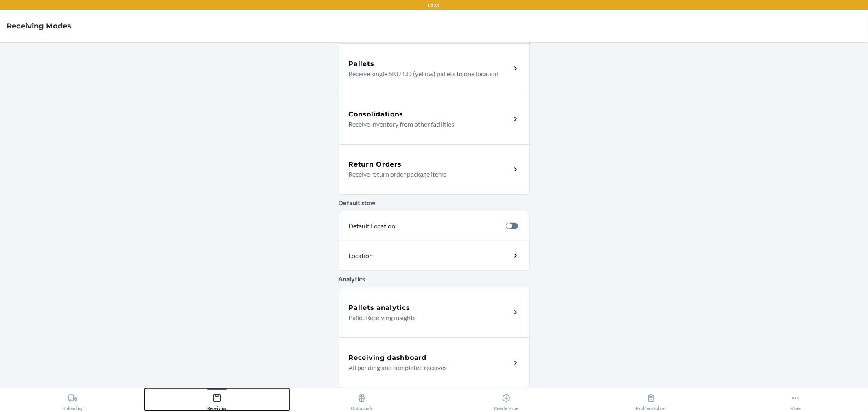 The image size is (868, 412). What do you see at coordinates (424, 226) in the screenshot?
I see `p: Default Location` at bounding box center [424, 226].